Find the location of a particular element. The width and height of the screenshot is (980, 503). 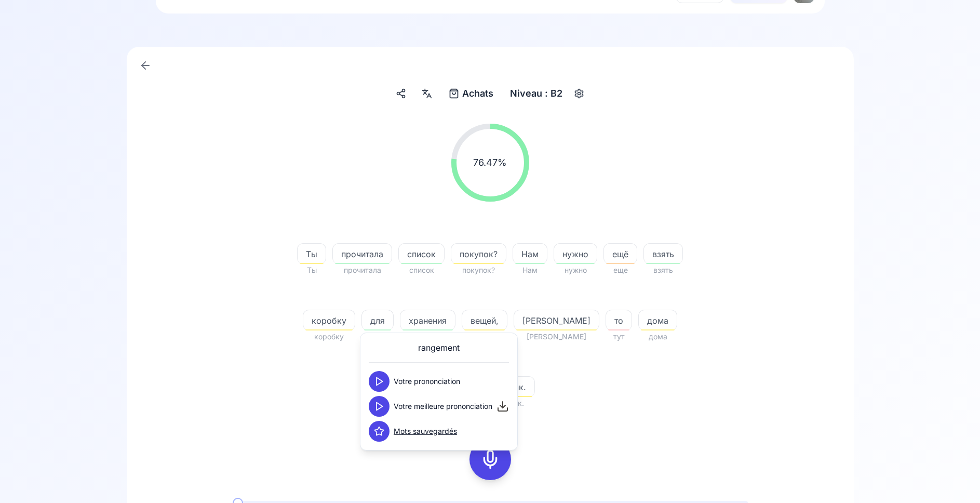

button: Ты is located at coordinates (312, 254).